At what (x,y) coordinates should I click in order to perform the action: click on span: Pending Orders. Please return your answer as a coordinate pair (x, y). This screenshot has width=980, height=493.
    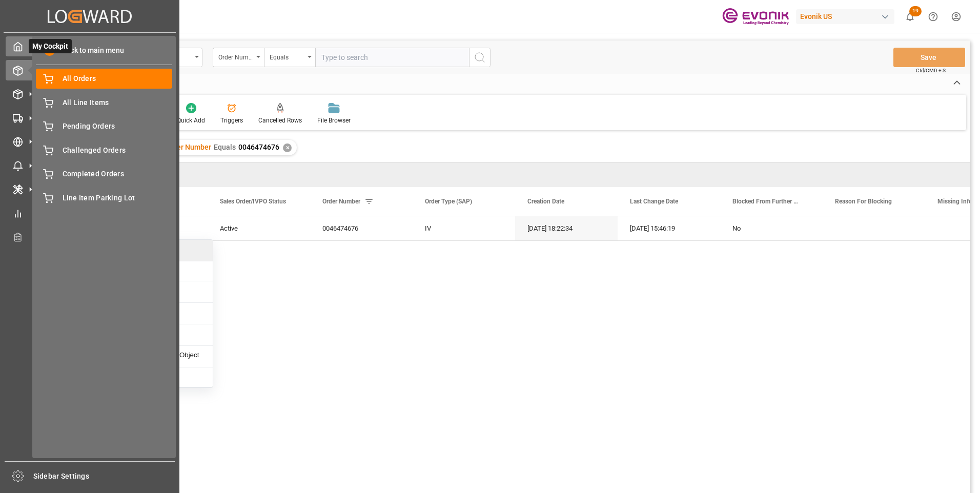
    Looking at the image, I should click on (117, 126).